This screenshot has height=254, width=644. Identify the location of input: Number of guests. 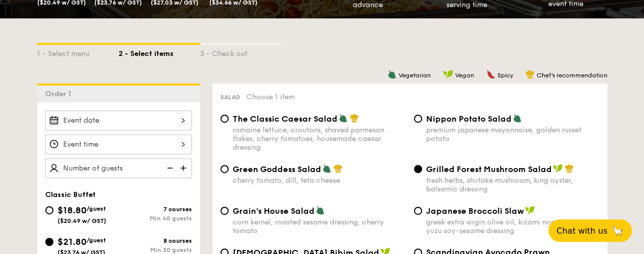
(118, 168).